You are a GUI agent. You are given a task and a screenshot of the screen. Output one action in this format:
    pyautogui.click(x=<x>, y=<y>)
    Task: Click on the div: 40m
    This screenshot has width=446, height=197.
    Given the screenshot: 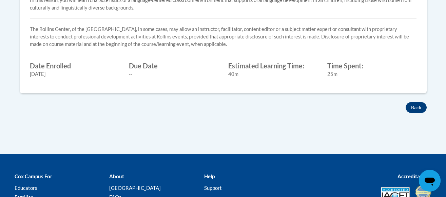 What is the action you would take?
    pyautogui.click(x=273, y=74)
    